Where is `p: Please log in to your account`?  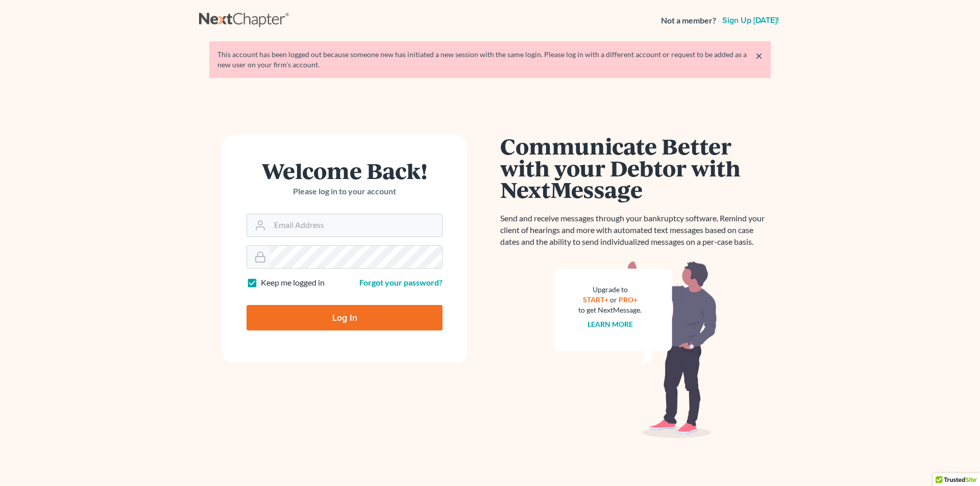 p: Please log in to your account is located at coordinates (345, 191).